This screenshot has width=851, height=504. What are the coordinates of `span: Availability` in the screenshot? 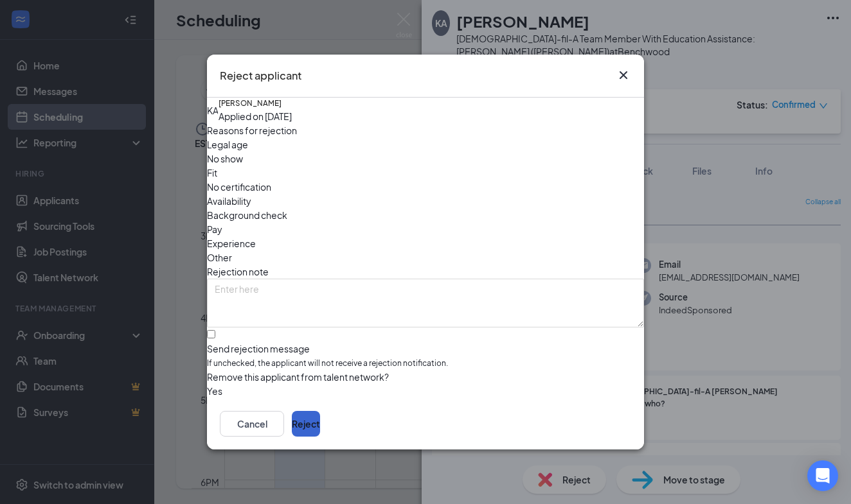 It's located at (228, 201).